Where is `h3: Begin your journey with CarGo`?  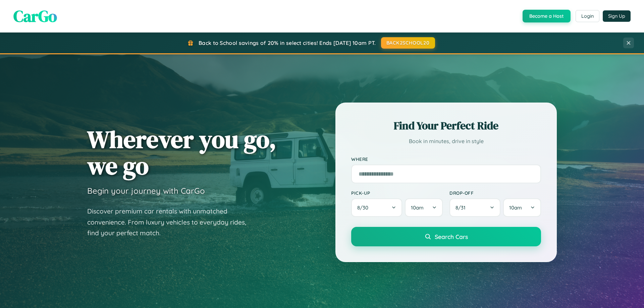
h3: Begin your journey with CarGo is located at coordinates (146, 191).